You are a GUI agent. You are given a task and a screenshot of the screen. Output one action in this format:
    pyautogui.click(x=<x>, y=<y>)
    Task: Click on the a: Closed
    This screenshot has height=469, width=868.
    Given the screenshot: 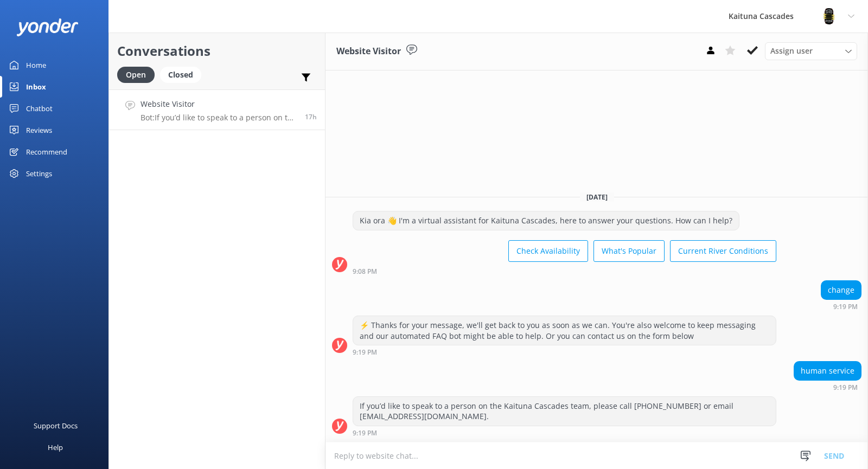 What is the action you would take?
    pyautogui.click(x=184, y=75)
    